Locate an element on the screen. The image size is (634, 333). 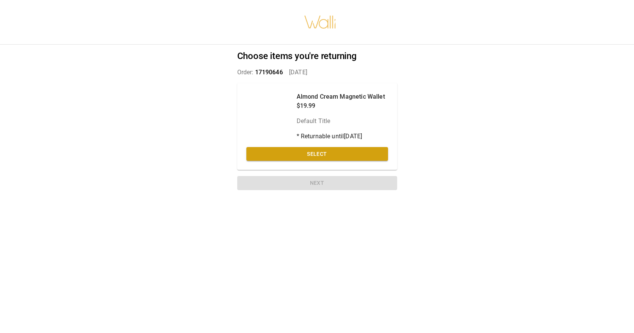
img: walli-inc.myshopify.com is located at coordinates (320, 22).